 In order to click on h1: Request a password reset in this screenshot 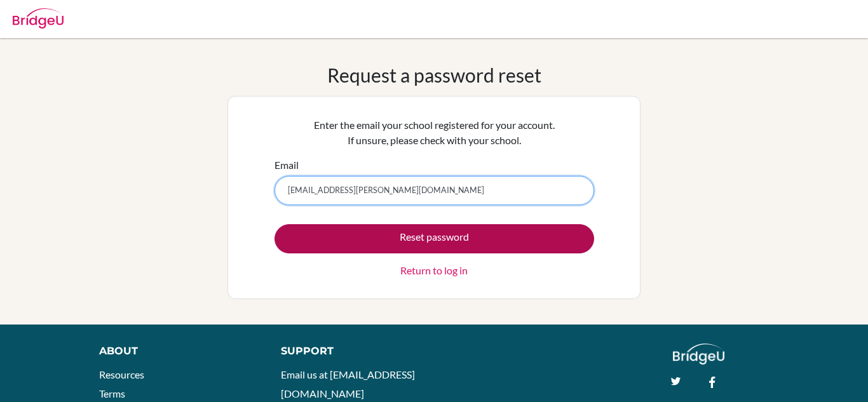, I will do `click(434, 75)`.